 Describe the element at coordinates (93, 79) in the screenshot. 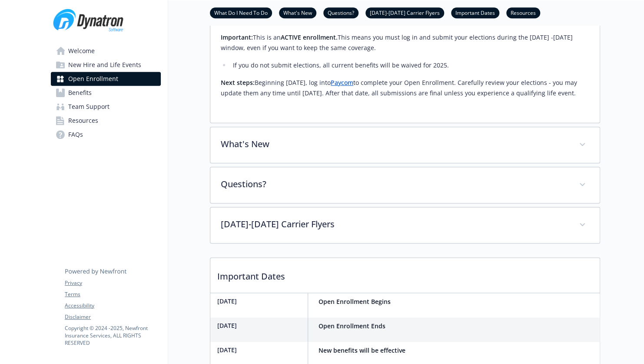

I see `span: Open Enrollment` at that location.